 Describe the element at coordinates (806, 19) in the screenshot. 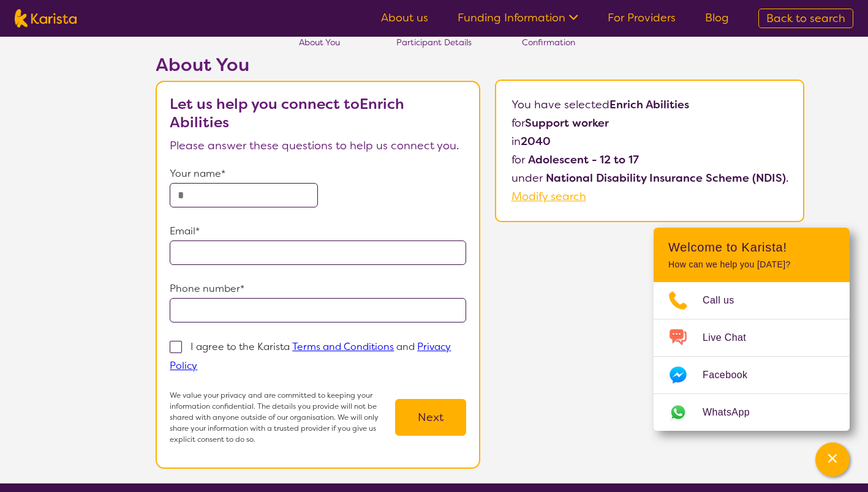

I see `a: Back to search` at that location.